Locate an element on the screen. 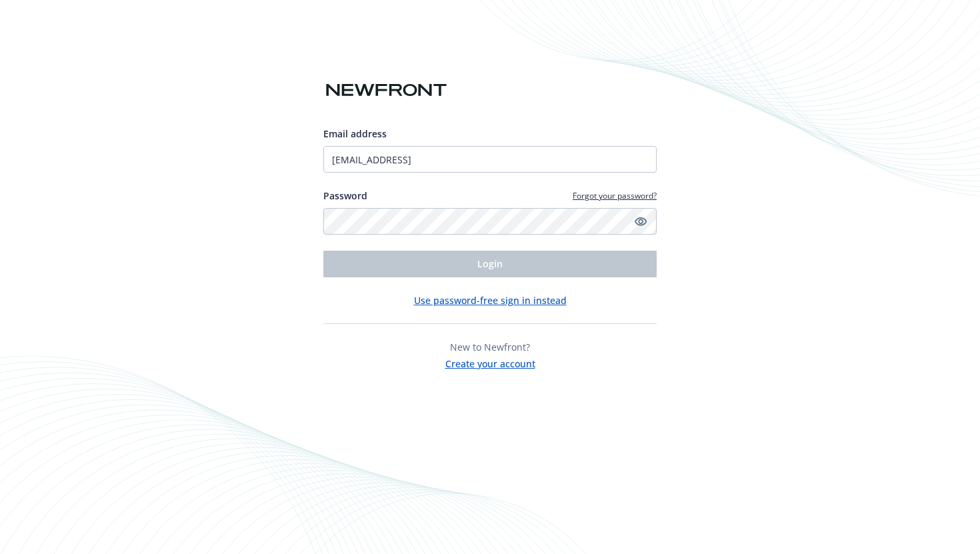  button: Create your account is located at coordinates (490, 362).